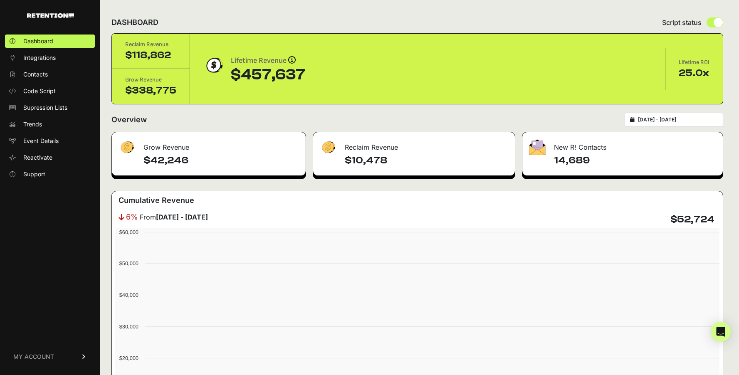  Describe the element at coordinates (537, 147) in the screenshot. I see `img: fa-envelope-19ae18322b30453b285274b1b8af3d052b27d846a4fbe8435d1a52b978f639a2.png` at that location.